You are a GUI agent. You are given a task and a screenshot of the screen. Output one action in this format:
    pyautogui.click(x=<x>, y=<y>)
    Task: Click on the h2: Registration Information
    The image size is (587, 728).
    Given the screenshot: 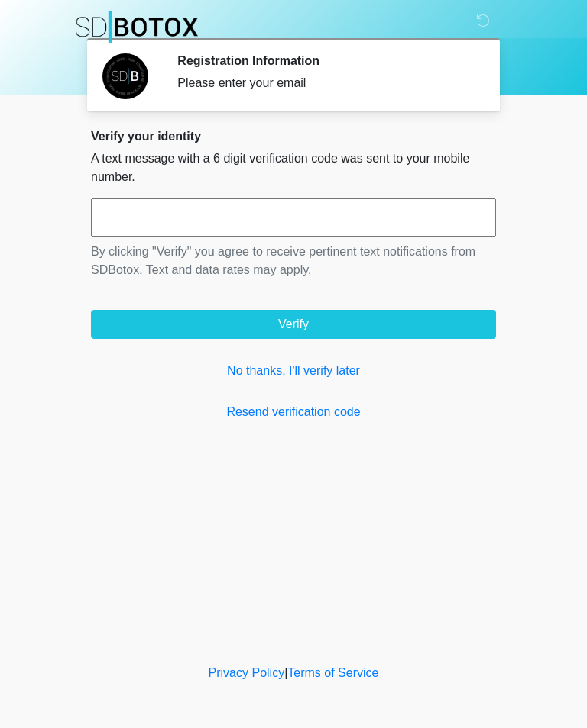 What is the action you would take?
    pyautogui.click(x=324, y=60)
    